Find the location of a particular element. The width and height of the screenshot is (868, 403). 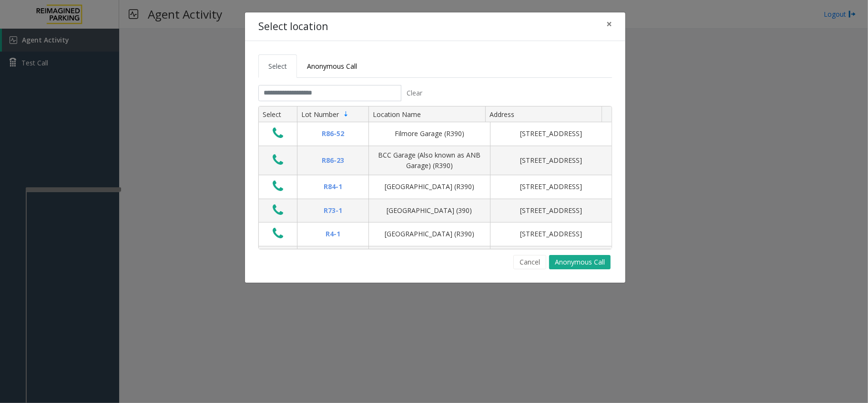

span: Select is located at coordinates (277, 66).